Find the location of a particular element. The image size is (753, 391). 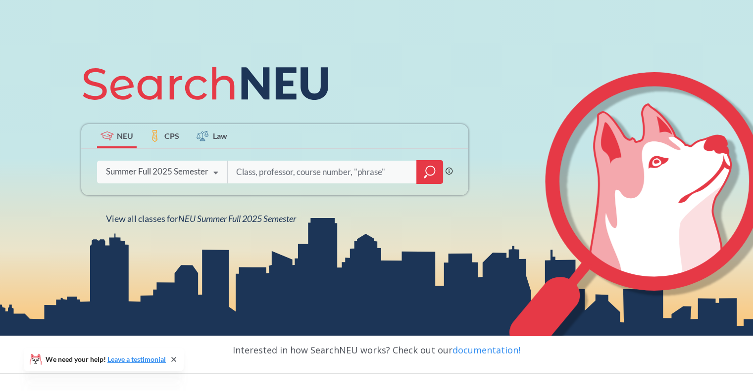

a: documentation! is located at coordinates (486, 350).